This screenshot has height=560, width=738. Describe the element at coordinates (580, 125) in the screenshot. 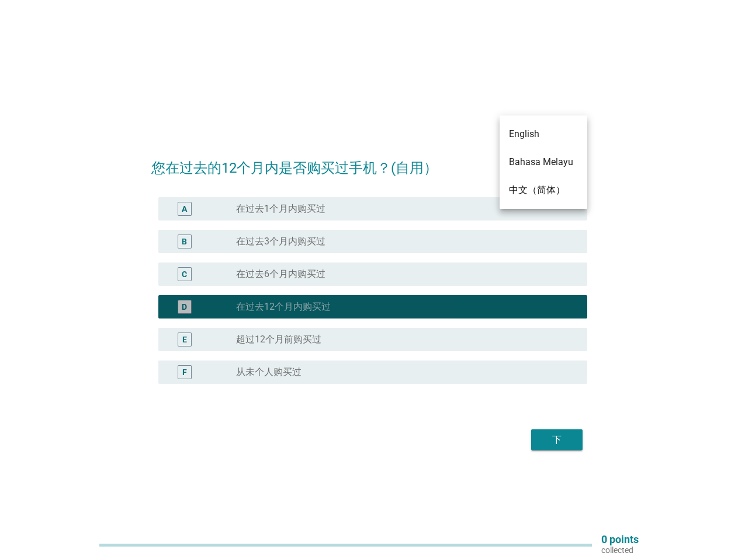

I see `i: arrow_drop_down` at that location.